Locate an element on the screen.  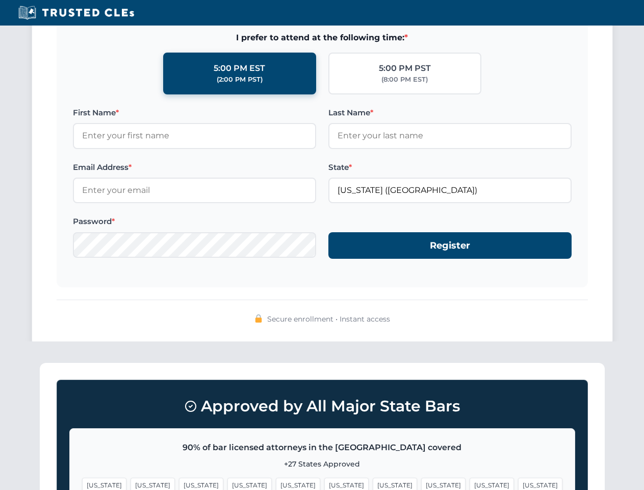
span: I prefer to attend at the following time: is located at coordinates (322, 38).